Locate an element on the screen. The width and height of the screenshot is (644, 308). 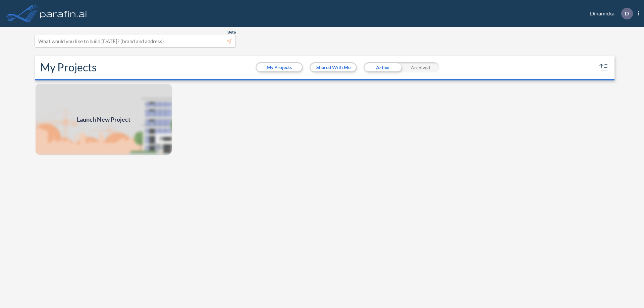
button: My Projects is located at coordinates (279, 67).